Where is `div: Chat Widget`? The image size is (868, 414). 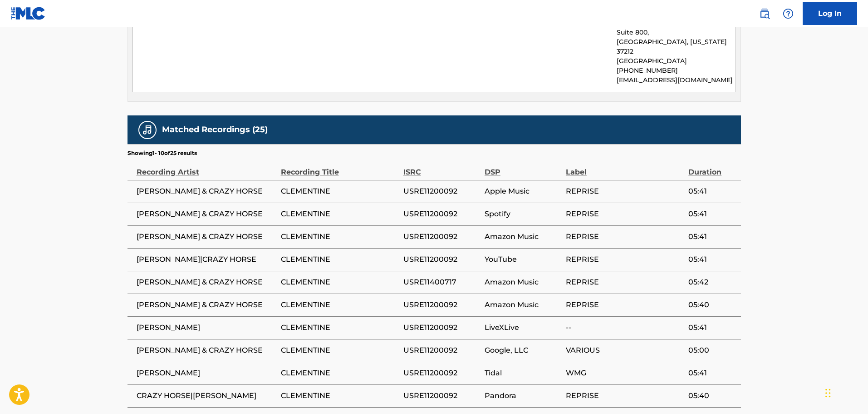
div: Chat Widget is located at coordinates (845, 392).